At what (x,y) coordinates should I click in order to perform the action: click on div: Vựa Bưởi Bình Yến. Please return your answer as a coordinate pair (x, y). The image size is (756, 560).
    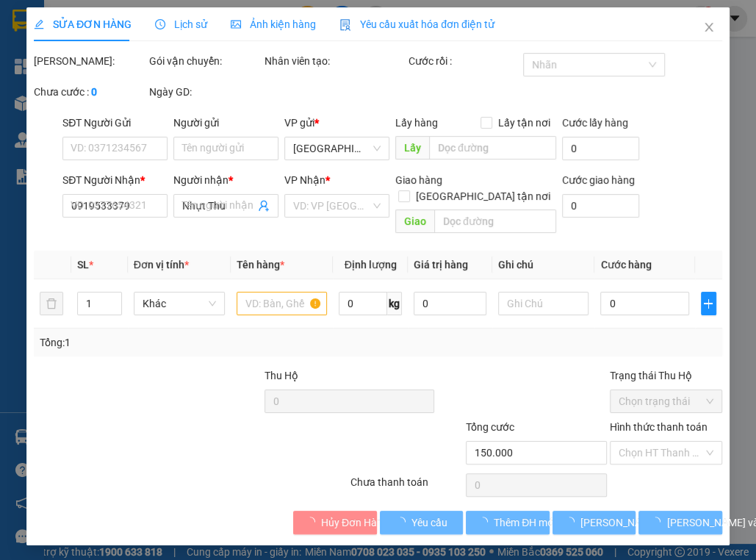
    Looking at the image, I should click on (231, 63).